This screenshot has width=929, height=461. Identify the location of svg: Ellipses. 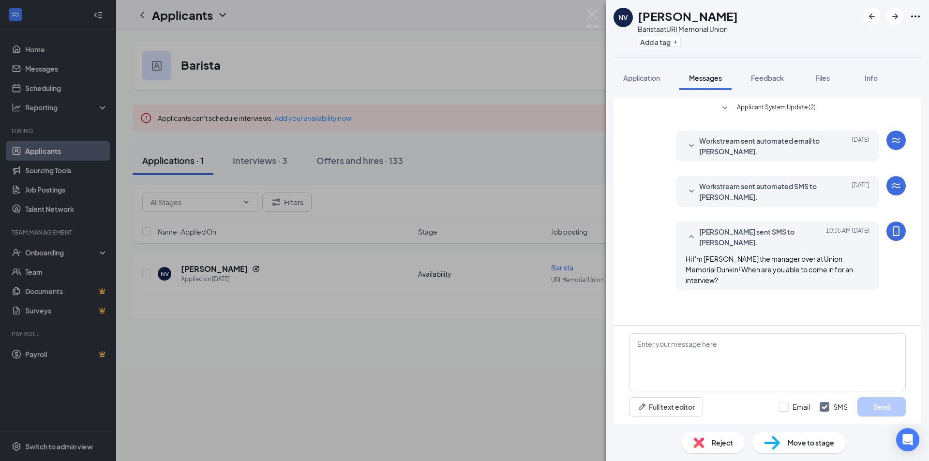
(915, 16).